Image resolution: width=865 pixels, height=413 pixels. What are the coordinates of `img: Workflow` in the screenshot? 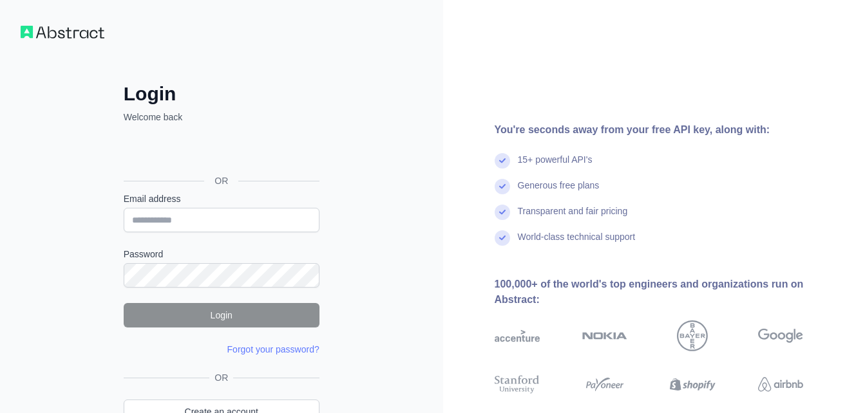 It's located at (62, 32).